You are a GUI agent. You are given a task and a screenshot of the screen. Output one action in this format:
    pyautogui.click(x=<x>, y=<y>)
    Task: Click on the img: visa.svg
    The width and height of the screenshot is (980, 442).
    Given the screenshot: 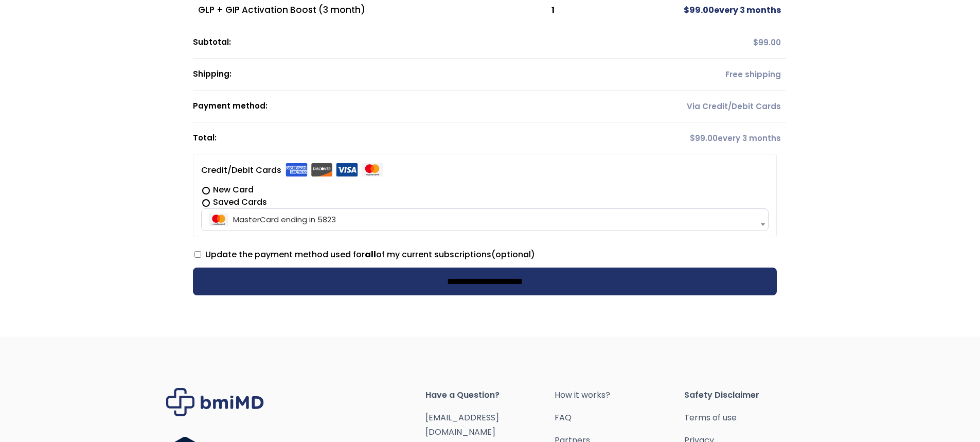 What is the action you would take?
    pyautogui.click(x=347, y=170)
    